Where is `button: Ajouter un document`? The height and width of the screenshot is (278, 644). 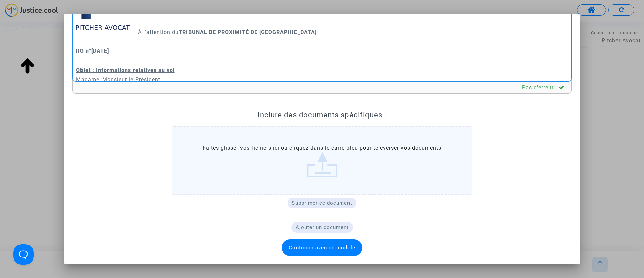 button: Ajouter un document is located at coordinates (322, 227).